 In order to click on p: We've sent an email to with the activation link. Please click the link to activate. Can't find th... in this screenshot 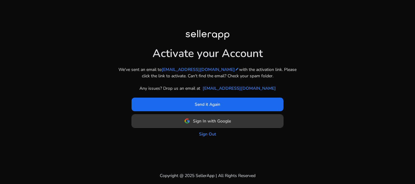, I will do `click(207, 73)`.